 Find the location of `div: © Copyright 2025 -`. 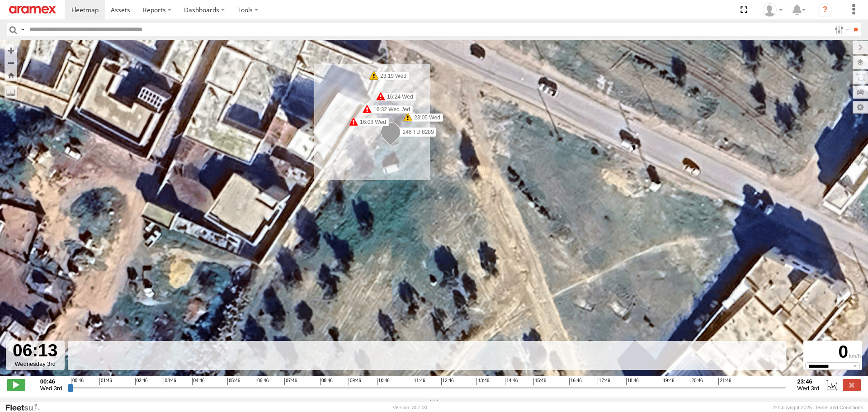

div: © Copyright 2025 - is located at coordinates (818, 407).